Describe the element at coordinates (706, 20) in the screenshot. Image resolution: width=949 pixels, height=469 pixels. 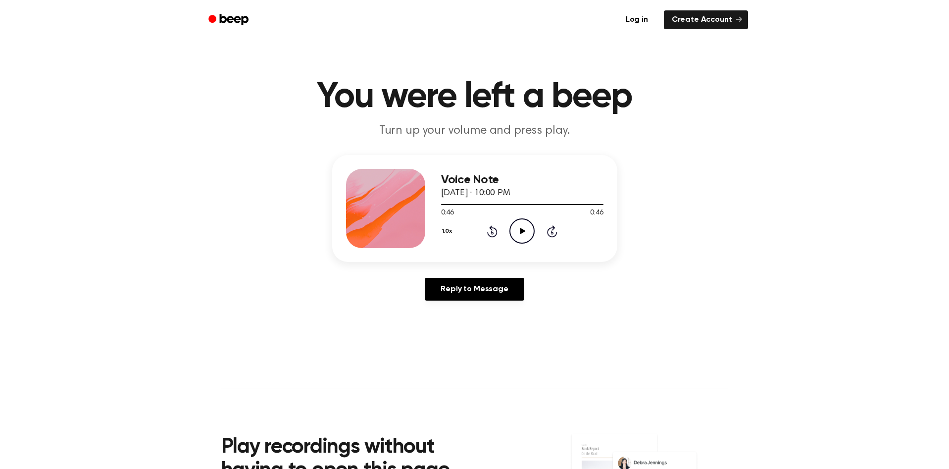
I see `a: Create Account` at that location.